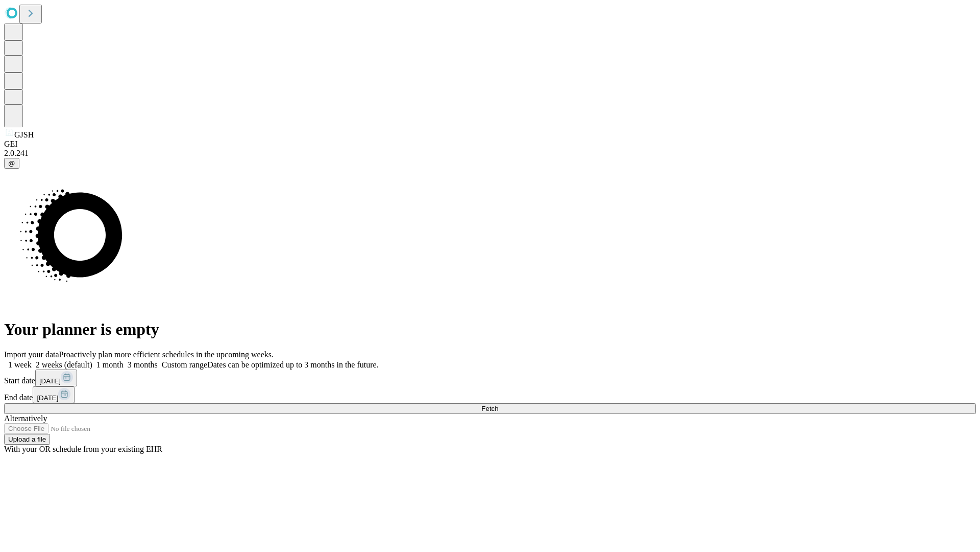 This screenshot has width=980, height=552. Describe the element at coordinates (110, 365) in the screenshot. I see `span: 1 month` at that location.